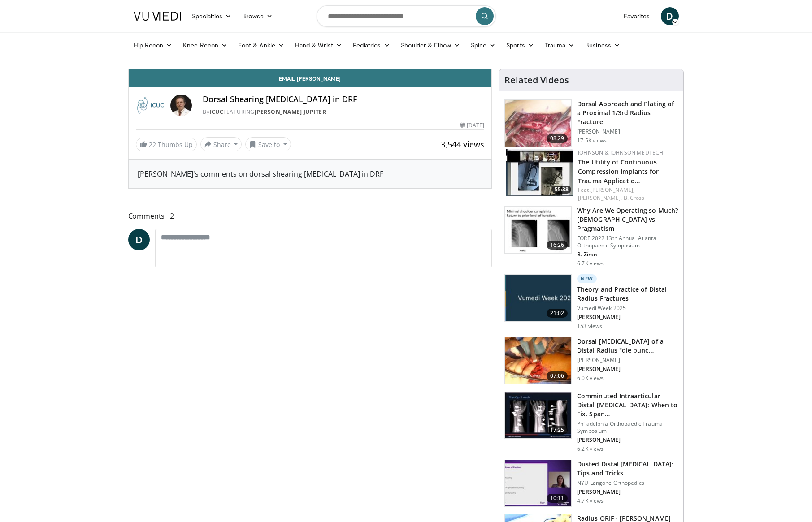 The height and width of the screenshot is (522, 812). I want to click on a: Shoulder & Elbow, so click(430, 45).